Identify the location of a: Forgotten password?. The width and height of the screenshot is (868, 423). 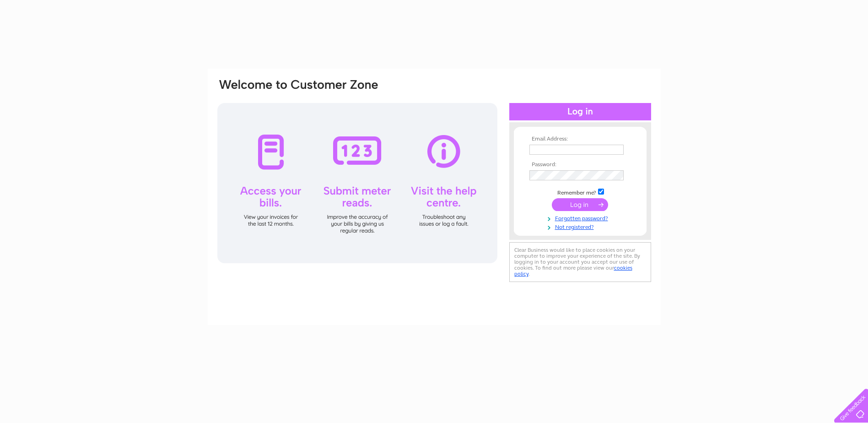
(581, 217).